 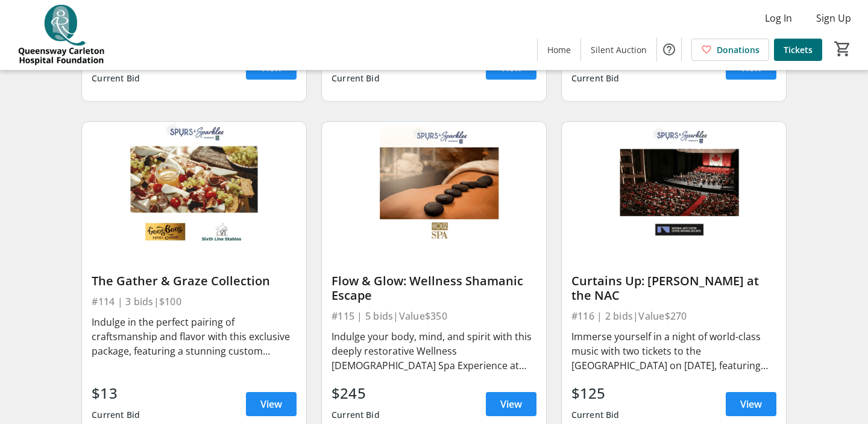 What do you see at coordinates (674, 316) in the screenshot?
I see `div: #116 | 2 bids | Value $270` at bounding box center [674, 316].